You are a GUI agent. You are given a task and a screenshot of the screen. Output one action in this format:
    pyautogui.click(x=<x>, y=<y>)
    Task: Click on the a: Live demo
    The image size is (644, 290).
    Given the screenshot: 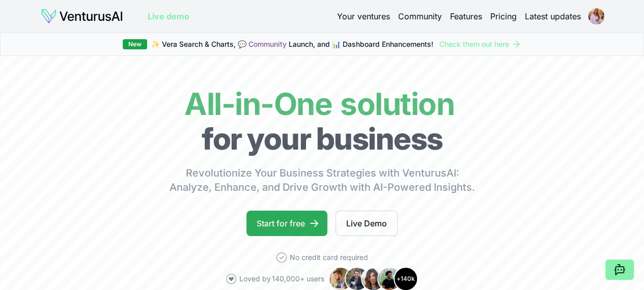 What is the action you would take?
    pyautogui.click(x=169, y=16)
    